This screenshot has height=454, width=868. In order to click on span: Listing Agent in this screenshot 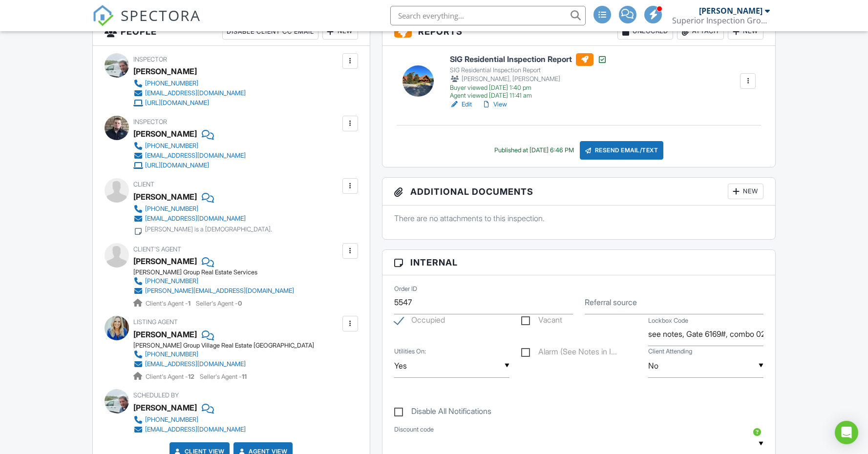, I will do `click(156, 321)`.